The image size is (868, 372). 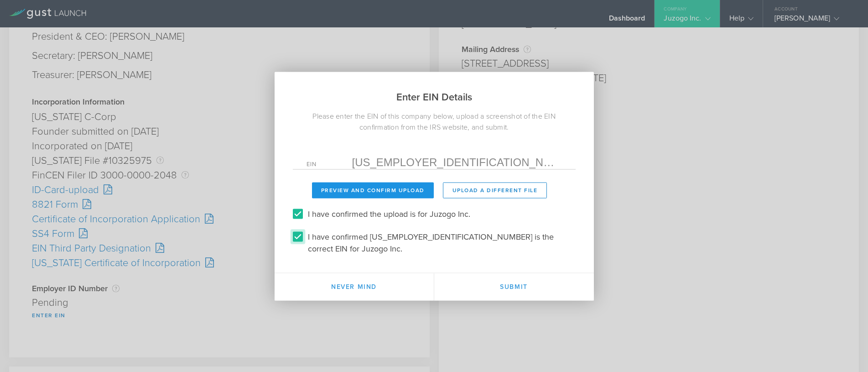 I want to click on button: Submit, so click(x=514, y=287).